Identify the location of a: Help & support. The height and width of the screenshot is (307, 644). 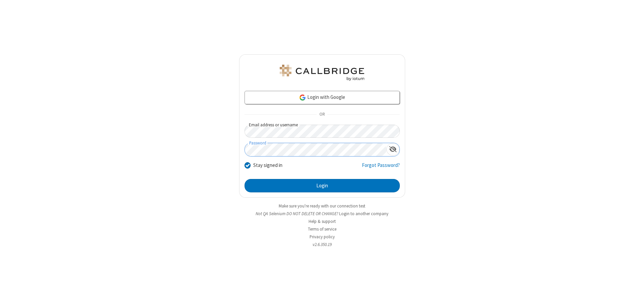
(322, 221).